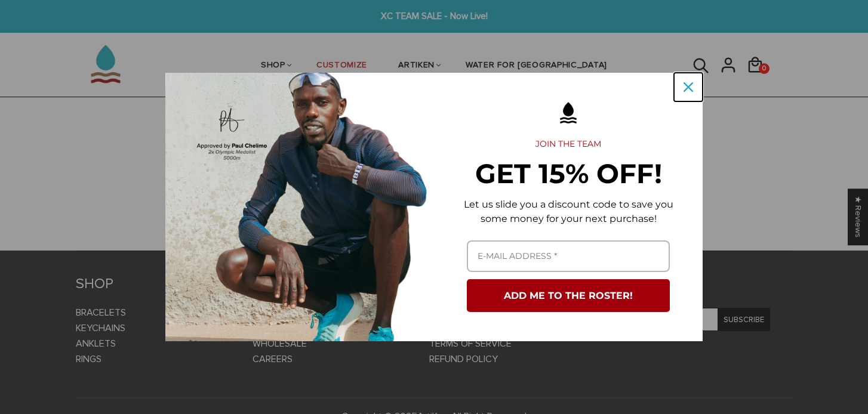 The image size is (868, 414). What do you see at coordinates (568, 295) in the screenshot?
I see `button: ADD ME TO THE ROSTER!` at bounding box center [568, 295].